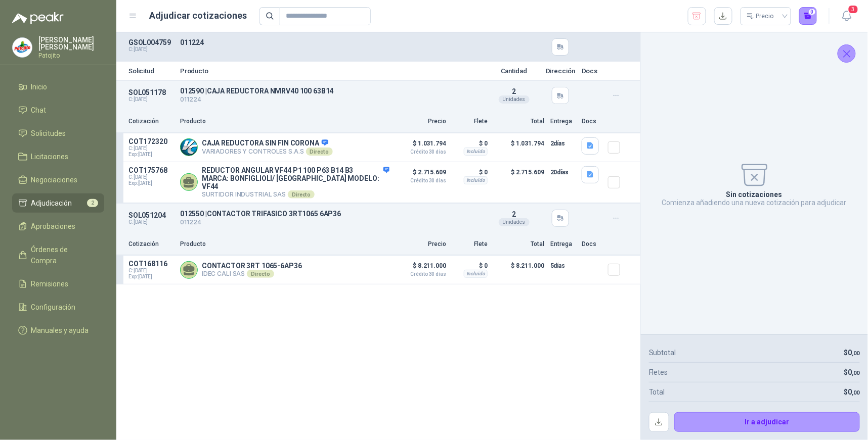 The height and width of the screenshot is (440, 868). Describe the element at coordinates (53, 307) in the screenshot. I see `span: Configuración` at that location.